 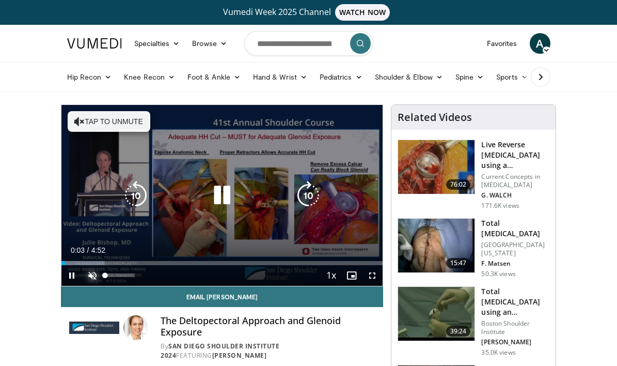 What do you see at coordinates (362, 12) in the screenshot?
I see `span: WATCH NOW` at bounding box center [362, 12].